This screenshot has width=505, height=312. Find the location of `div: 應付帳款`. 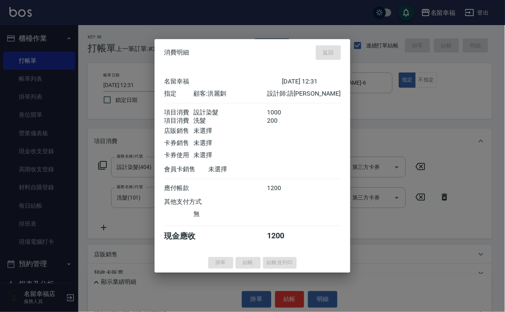

div: 應付帳款 is located at coordinates (178, 187).